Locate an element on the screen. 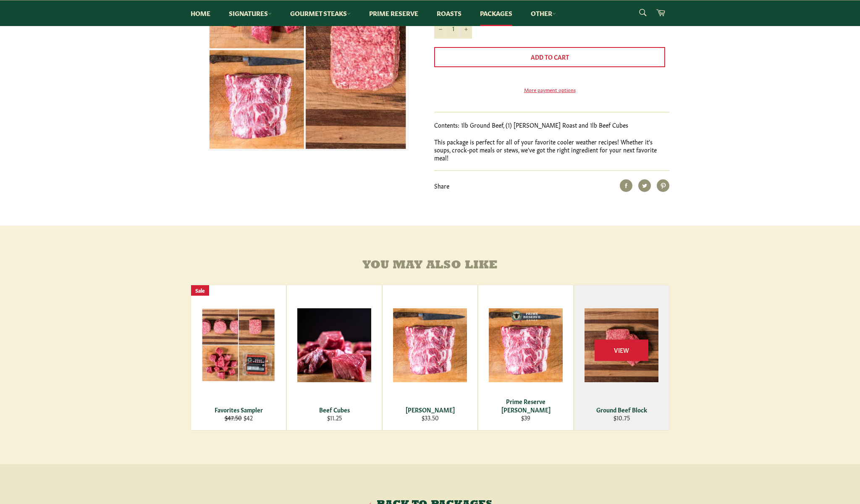 The image size is (860, 504). div: $39 is located at coordinates (526, 417).